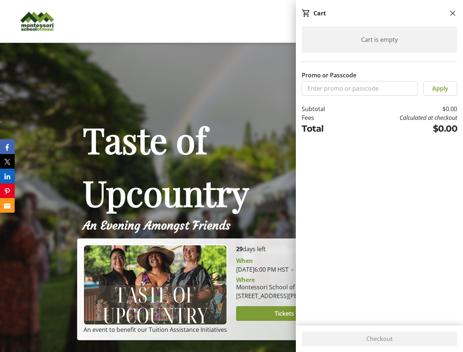  What do you see at coordinates (285, 287) in the screenshot?
I see `div: Montessori School of Maui` at bounding box center [285, 287].